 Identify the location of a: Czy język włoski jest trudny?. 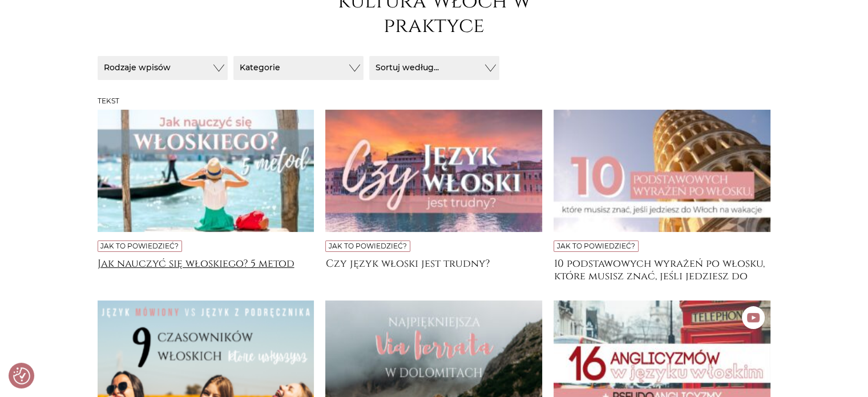
(433, 269).